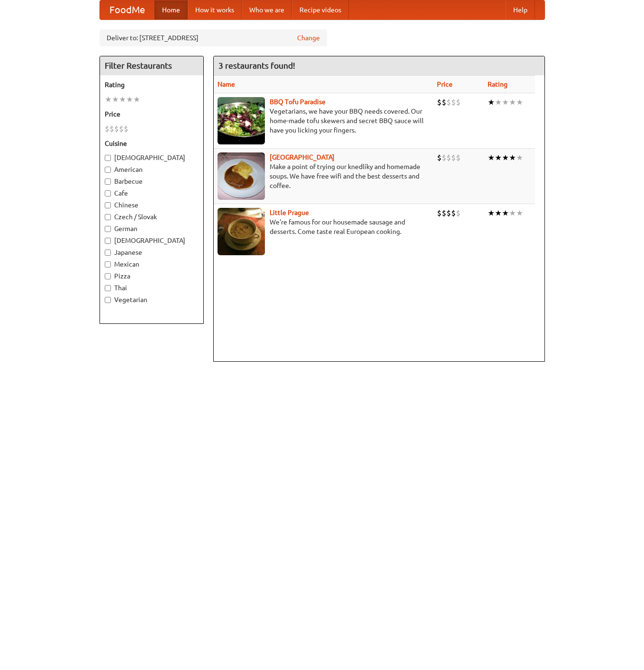 The height and width of the screenshot is (670, 644). I want to click on input: Japanese, so click(107, 252).